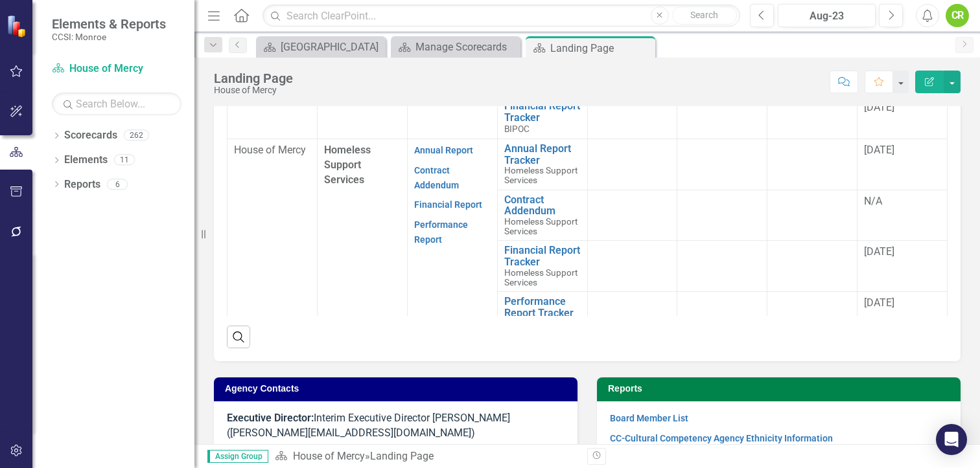 Image resolution: width=980 pixels, height=468 pixels. Describe the element at coordinates (543, 307) in the screenshot. I see `a: Performance Report Tracker` at that location.